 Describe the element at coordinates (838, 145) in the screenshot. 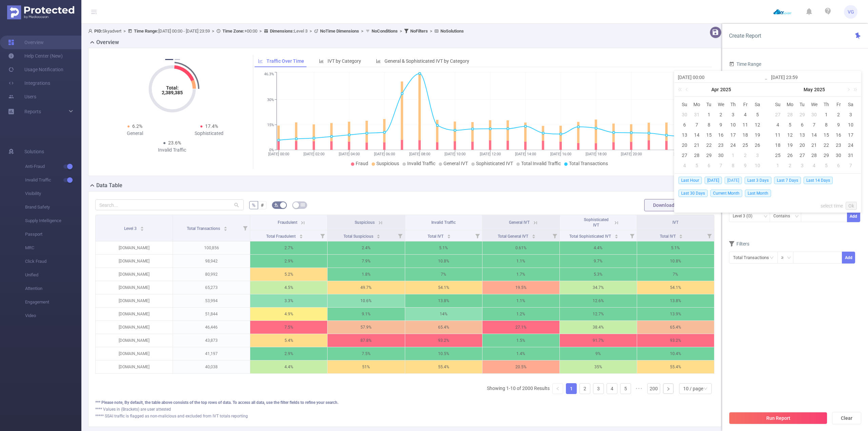

I see `div: 23` at that location.